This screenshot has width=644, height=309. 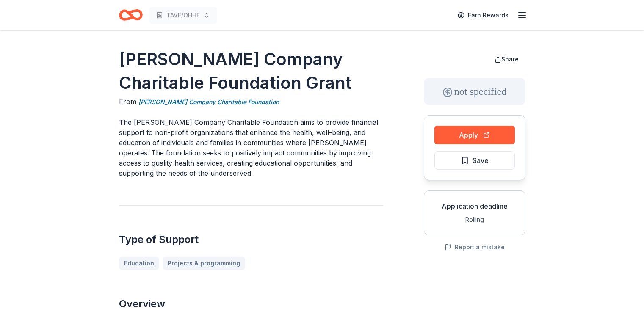 I want to click on div: not specified, so click(x=475, y=92).